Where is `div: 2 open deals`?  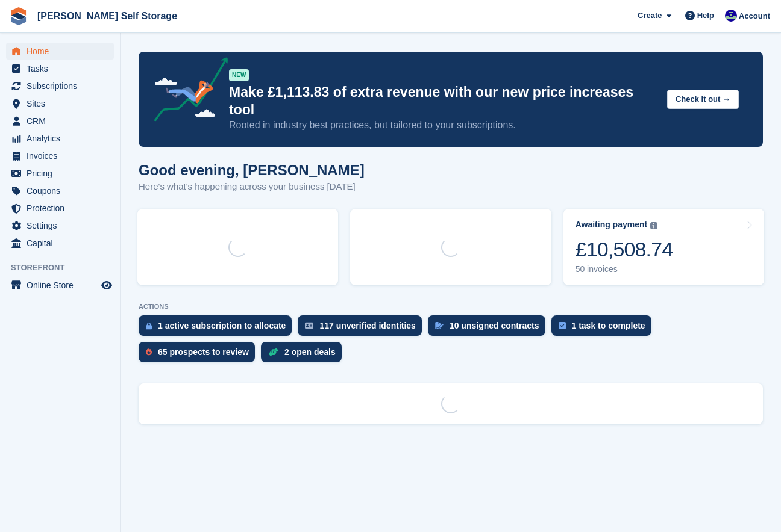
div: 2 open deals is located at coordinates (310, 352).